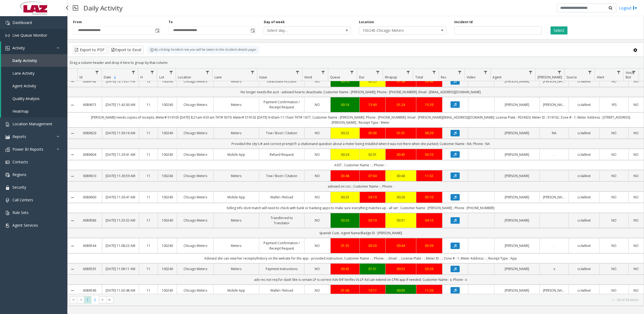 The width and height of the screenshot is (644, 314). Describe the element at coordinates (345, 105) in the screenshot. I see `a: 00:16` at that location.